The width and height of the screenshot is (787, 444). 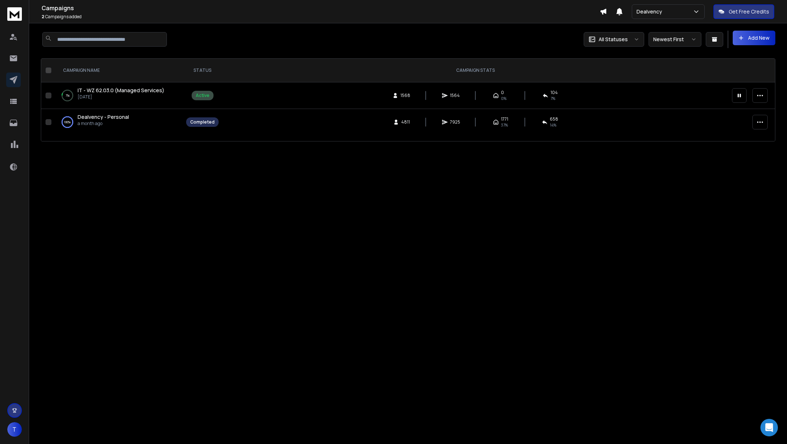 I want to click on button: Get Free Credits, so click(x=744, y=12).